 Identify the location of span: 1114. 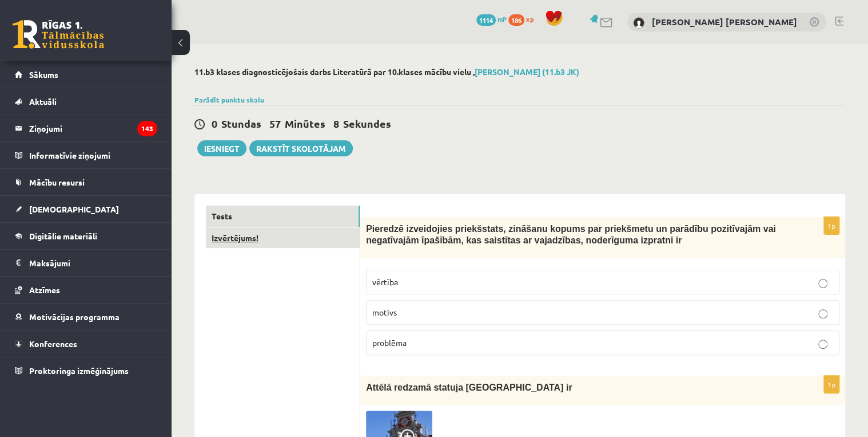
(486, 20).